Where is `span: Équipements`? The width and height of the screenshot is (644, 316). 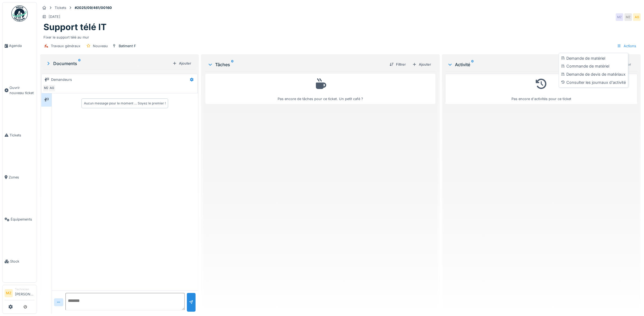
span: Équipements is located at coordinates (23, 219).